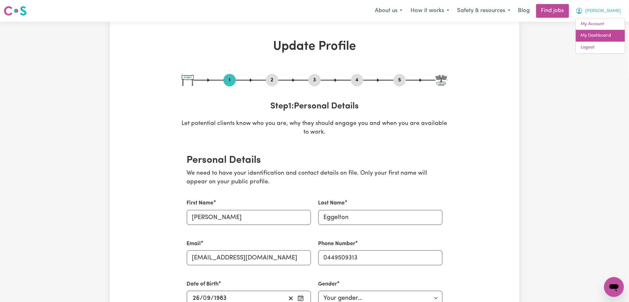 The image size is (629, 302). I want to click on h3: Step 1 : Personal Details, so click(315, 106).